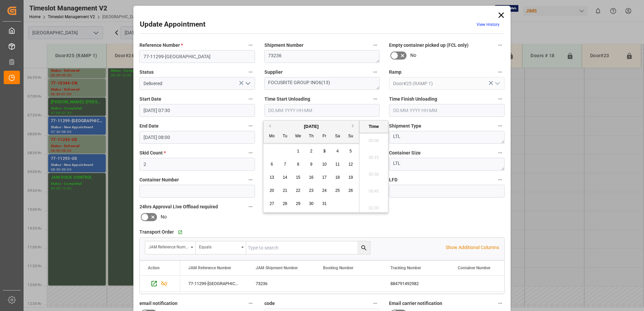 This screenshot has width=644, height=311. Describe the element at coordinates (500, 303) in the screenshot. I see `button: Email carrier notification` at that location.